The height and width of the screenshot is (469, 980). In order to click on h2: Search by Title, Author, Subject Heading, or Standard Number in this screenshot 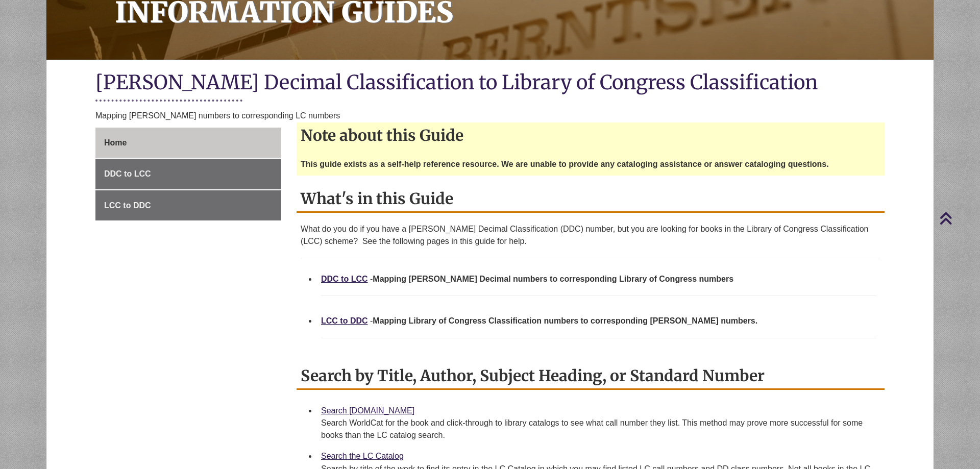, I will do `click(591, 377)`.